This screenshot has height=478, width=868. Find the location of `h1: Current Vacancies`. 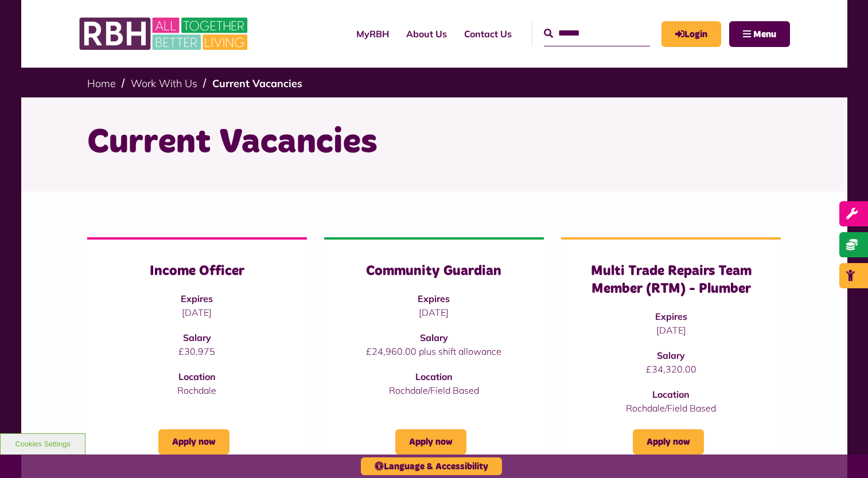

h1: Current Vacancies is located at coordinates (434, 143).